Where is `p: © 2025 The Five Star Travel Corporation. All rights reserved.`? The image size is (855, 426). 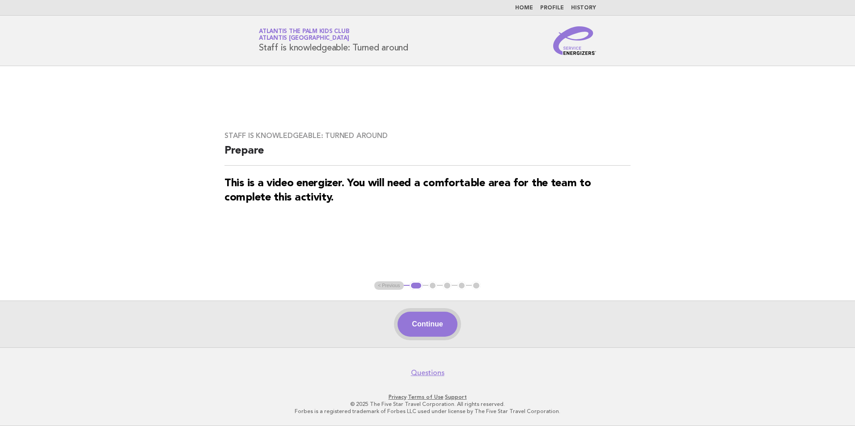
p: © 2025 The Five Star Travel Corporation. All rights reserved. is located at coordinates (427, 405).